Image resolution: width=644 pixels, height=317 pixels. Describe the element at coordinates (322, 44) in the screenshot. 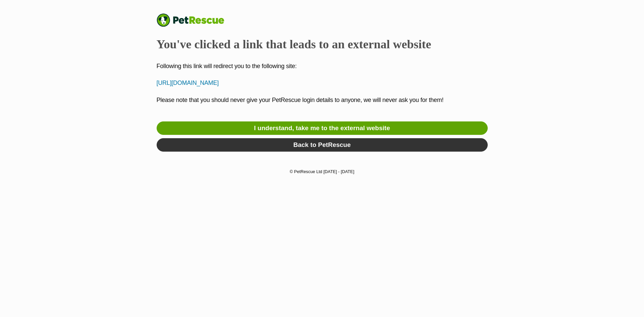

I see `h2: You've clicked a link that leads to an external website` at that location.